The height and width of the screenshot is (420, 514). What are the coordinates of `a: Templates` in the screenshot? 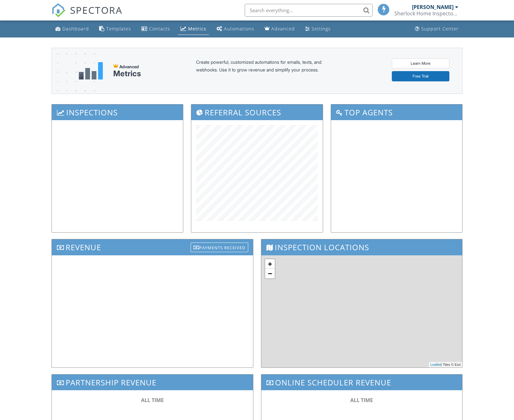 It's located at (115, 29).